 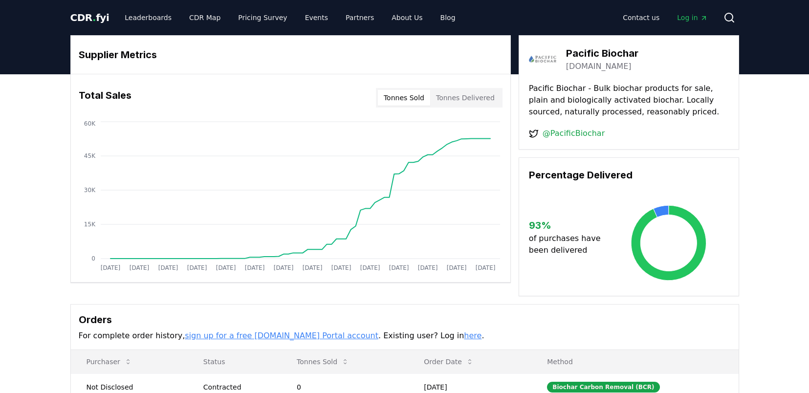 I want to click on a: Pricing Survey, so click(x=263, y=18).